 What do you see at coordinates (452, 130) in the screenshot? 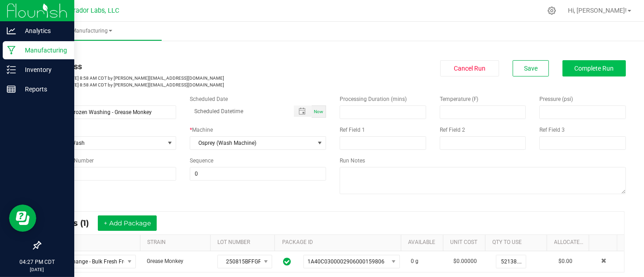
I see `span: Ref Field 2` at bounding box center [452, 130].